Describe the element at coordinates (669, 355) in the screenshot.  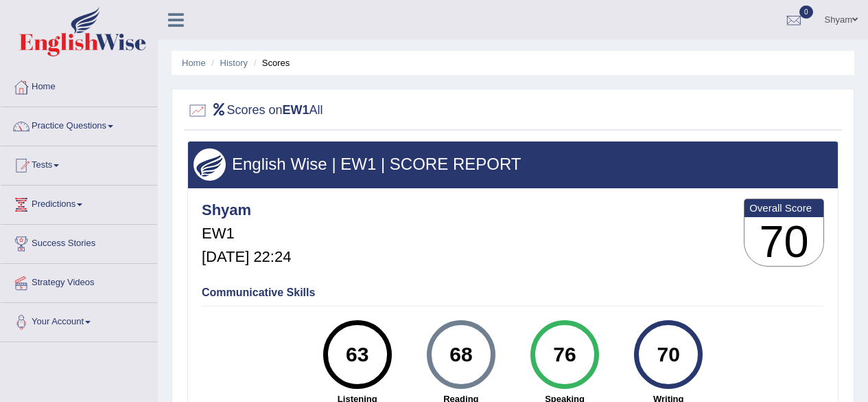
I see `div: 70` at that location.